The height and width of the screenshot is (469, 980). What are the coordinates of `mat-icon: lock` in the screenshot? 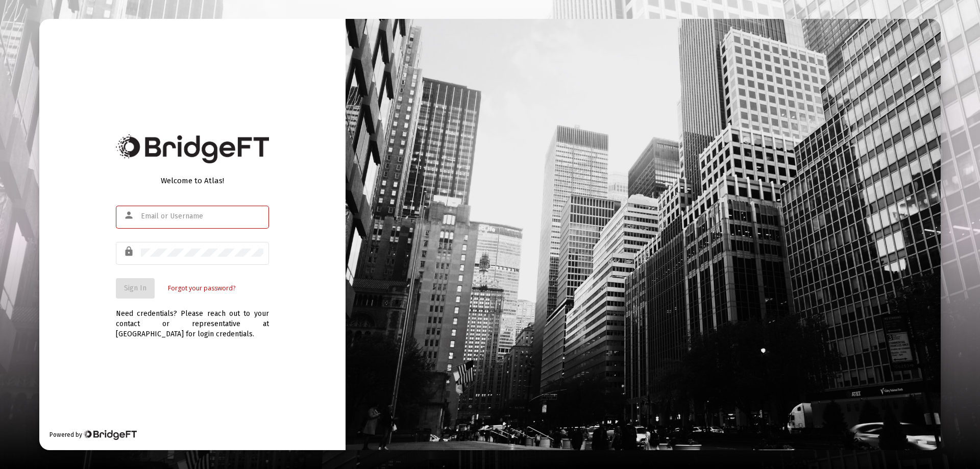 It's located at (130, 251).